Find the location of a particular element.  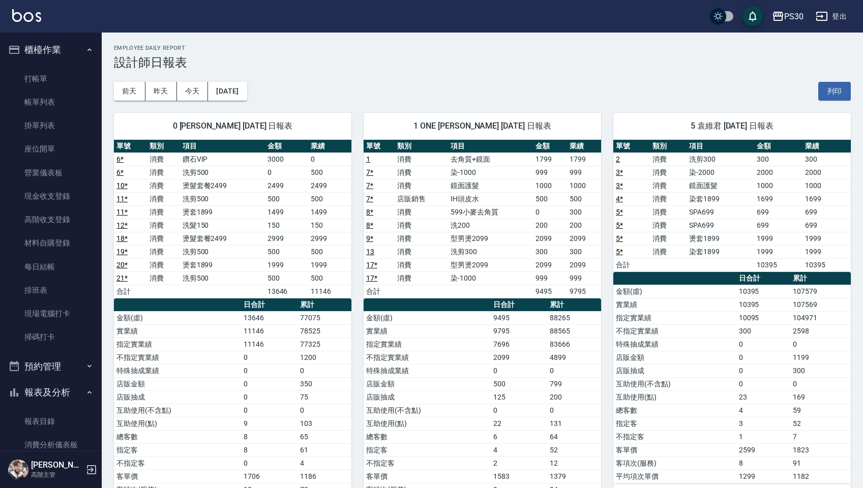

td: 染套1899 is located at coordinates (720, 199).